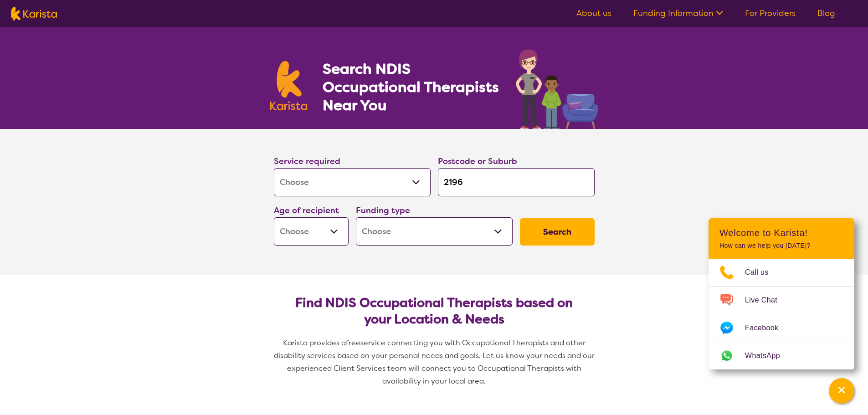 The height and width of the screenshot is (415, 868). I want to click on a: Web link opens in a new tab., so click(781, 356).